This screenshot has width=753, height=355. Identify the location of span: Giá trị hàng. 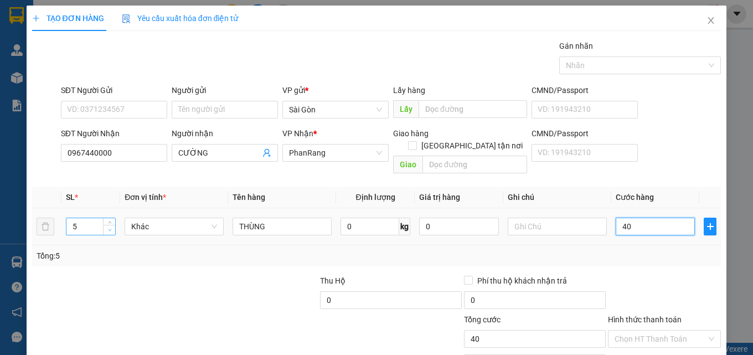
(440, 197).